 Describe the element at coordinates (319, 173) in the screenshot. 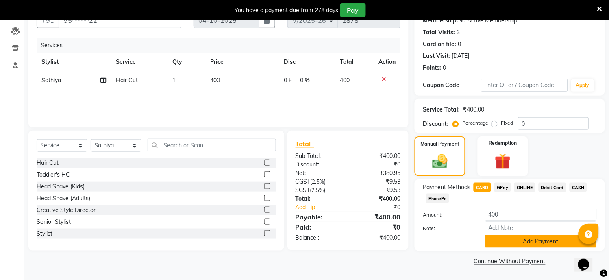

I see `div: Net:` at that location.